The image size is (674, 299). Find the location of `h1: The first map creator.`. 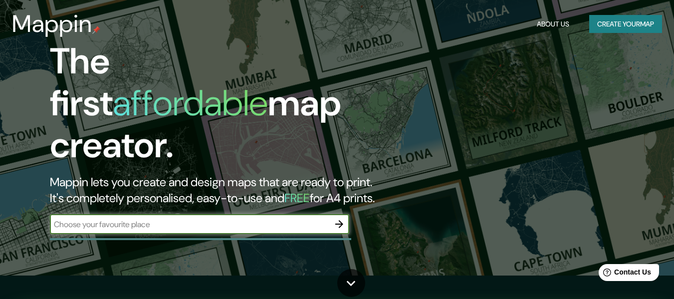

h1: The first map creator. is located at coordinates (219, 107).